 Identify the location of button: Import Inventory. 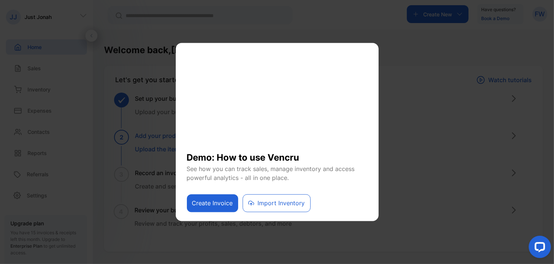
(277, 203).